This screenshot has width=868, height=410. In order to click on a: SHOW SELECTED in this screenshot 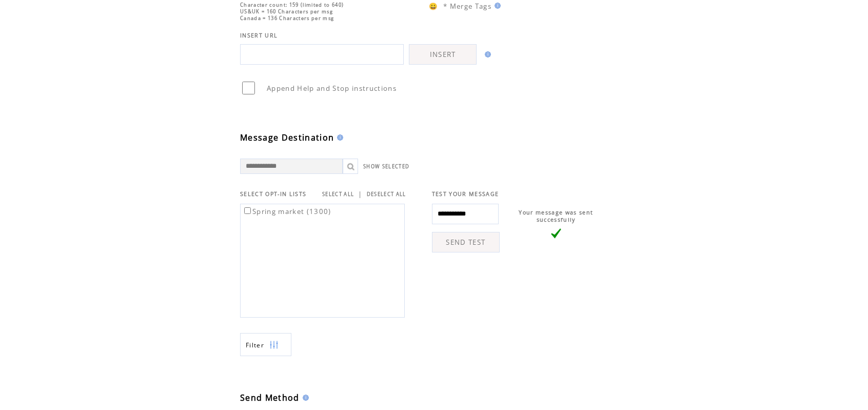, I will do `click(386, 166)`.